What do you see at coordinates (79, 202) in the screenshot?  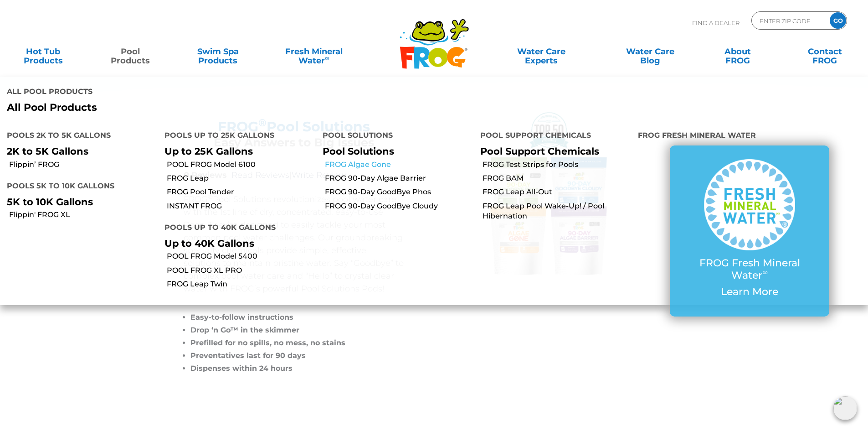 I see `p: 5K to 10K Gallons` at bounding box center [79, 202].